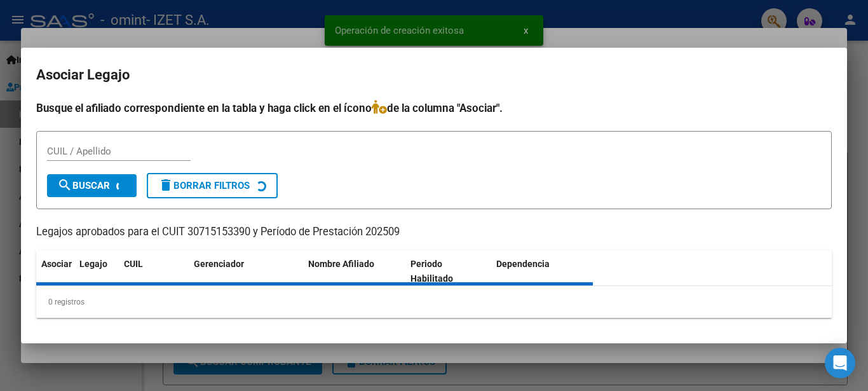 The image size is (868, 391). Describe the element at coordinates (431, 270) in the screenshot. I see `span: Periodo Habilitado` at that location.